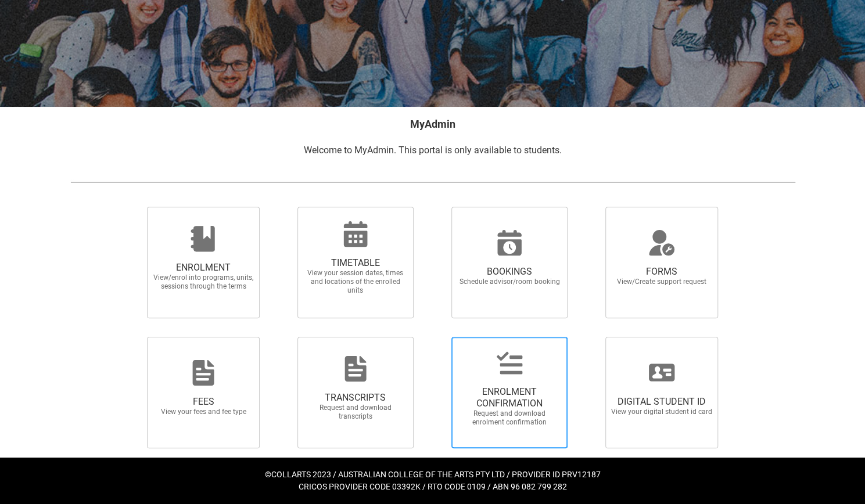 Image resolution: width=865 pixels, height=504 pixels. What do you see at coordinates (509, 281) in the screenshot?
I see `span: Schedule advisor/room booking` at bounding box center [509, 281].